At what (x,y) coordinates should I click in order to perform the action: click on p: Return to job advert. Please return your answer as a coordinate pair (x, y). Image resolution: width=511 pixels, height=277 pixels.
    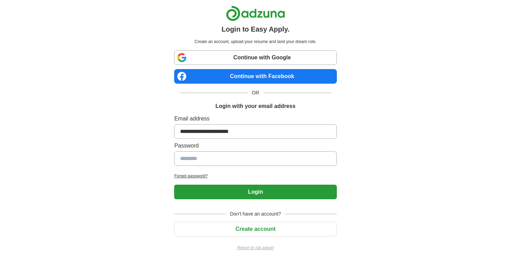
    Looking at the image, I should click on (255, 248).